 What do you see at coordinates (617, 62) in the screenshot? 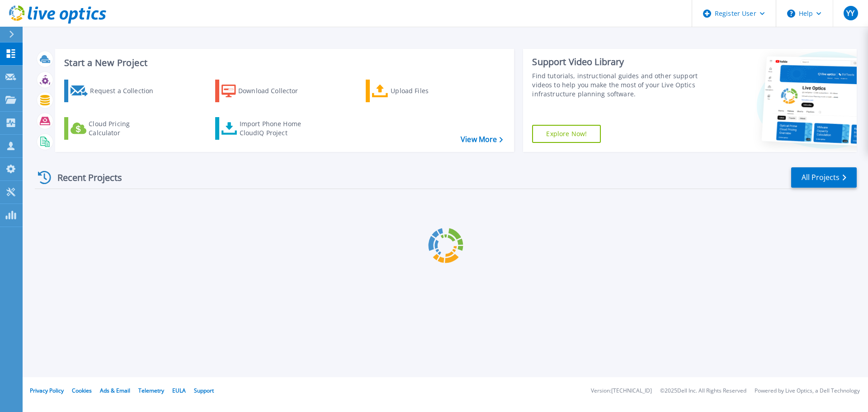
I see `div: Support Video Library` at bounding box center [617, 62].